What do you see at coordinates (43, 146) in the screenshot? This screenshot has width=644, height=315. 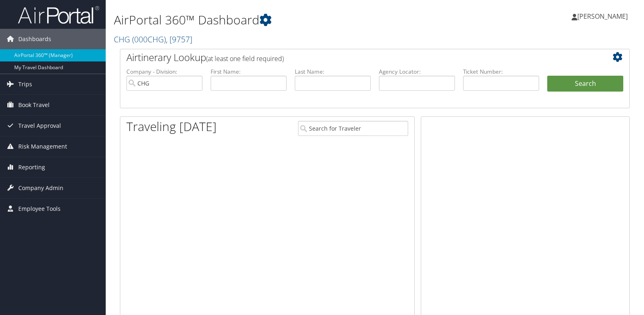 I see `span: Risk Management` at bounding box center [43, 146].